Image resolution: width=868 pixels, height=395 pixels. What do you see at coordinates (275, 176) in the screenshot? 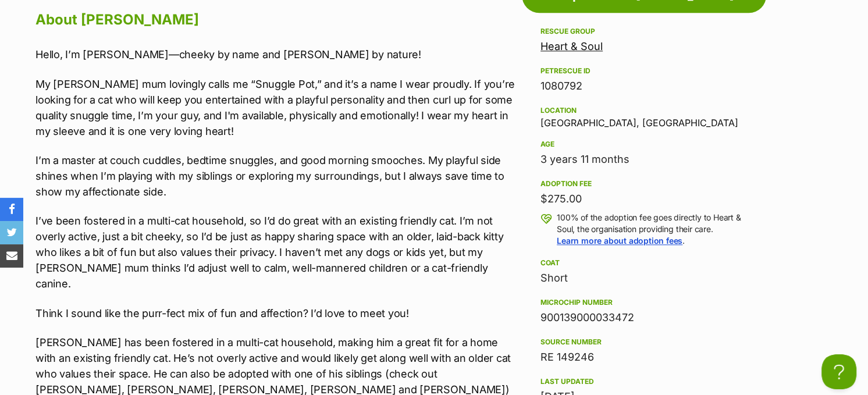
I see `p: I’m a master at couch cuddles, bedtime snuggles, and good morning smooches. My playful side shine...` at bounding box center [275, 176].